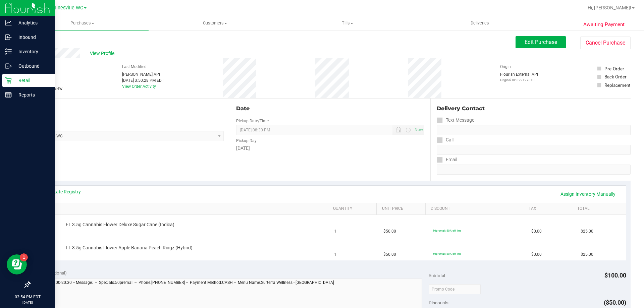  What do you see at coordinates (437, 276) in the screenshot?
I see `span: Subtotal` at bounding box center [437, 276].